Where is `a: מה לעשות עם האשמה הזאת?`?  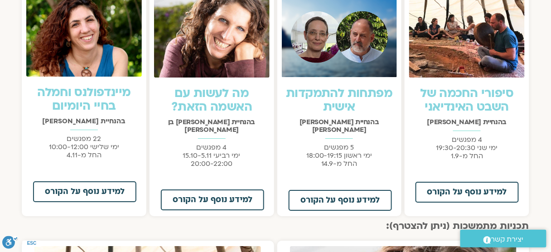 a: מה לעשות עם האשמה הזאת? is located at coordinates (212, 100).